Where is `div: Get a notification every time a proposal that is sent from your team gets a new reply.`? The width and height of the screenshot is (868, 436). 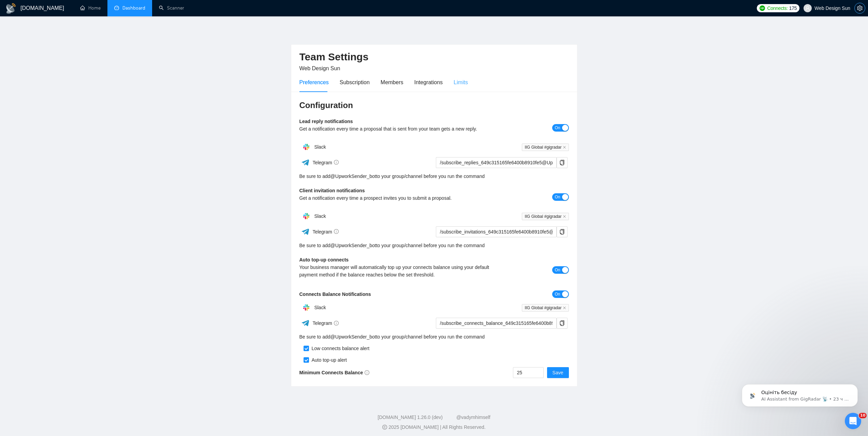
div: Get a notification every time a proposal that is sent from your team gets a new reply. is located at coordinates (401, 129).